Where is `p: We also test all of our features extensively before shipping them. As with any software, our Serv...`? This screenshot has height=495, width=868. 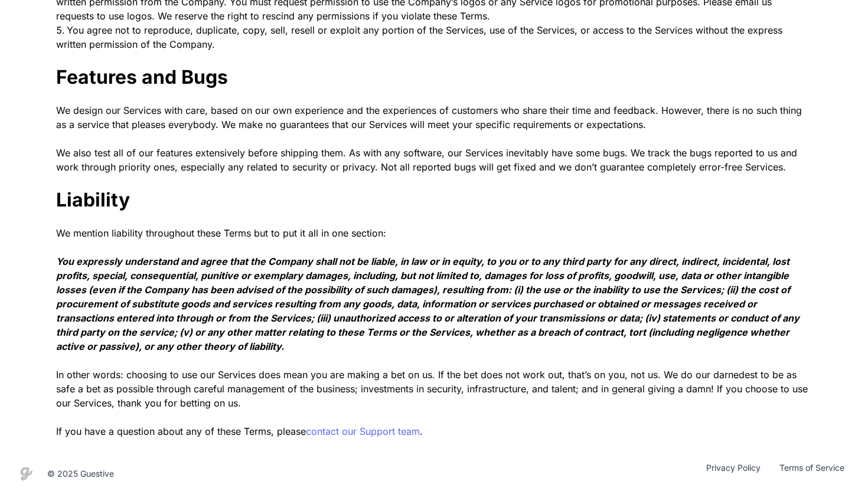
p: We also test all of our features extensively before shipping them. As with any software, our Serv... is located at coordinates (434, 160).